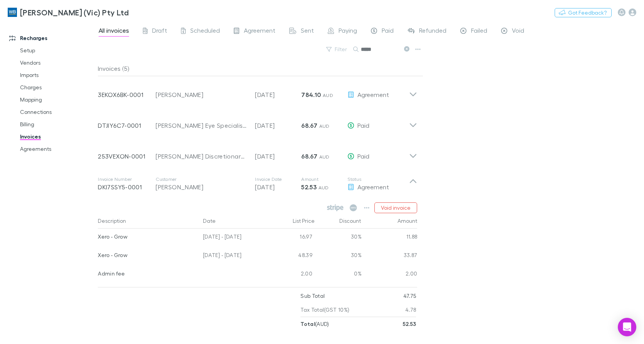 Image resolution: width=644 pixels, height=344 pixels. What do you see at coordinates (378, 179) in the screenshot?
I see `p: Status` at bounding box center [378, 179].